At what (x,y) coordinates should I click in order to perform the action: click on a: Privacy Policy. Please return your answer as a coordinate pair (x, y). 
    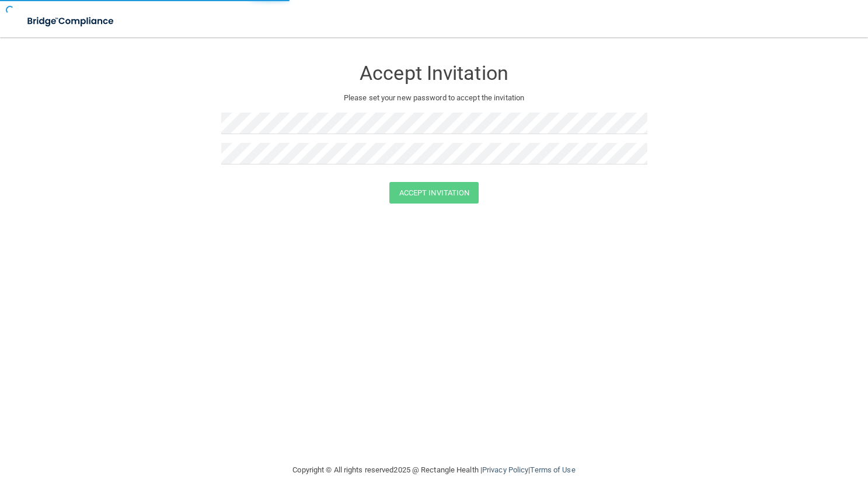
    Looking at the image, I should click on (505, 470).